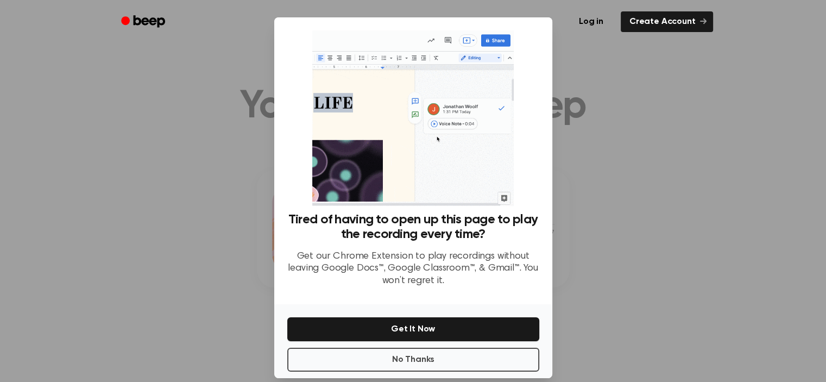  Describe the element at coordinates (591, 22) in the screenshot. I see `a: Log in` at that location.